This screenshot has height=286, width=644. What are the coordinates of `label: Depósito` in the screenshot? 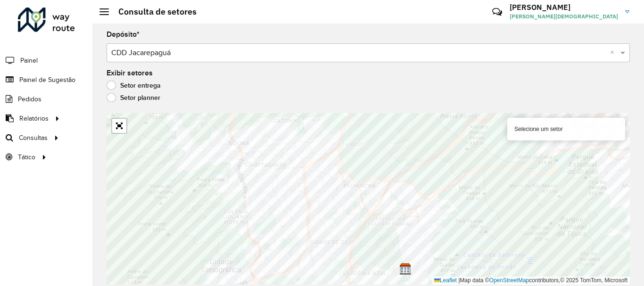 It's located at (123, 34).